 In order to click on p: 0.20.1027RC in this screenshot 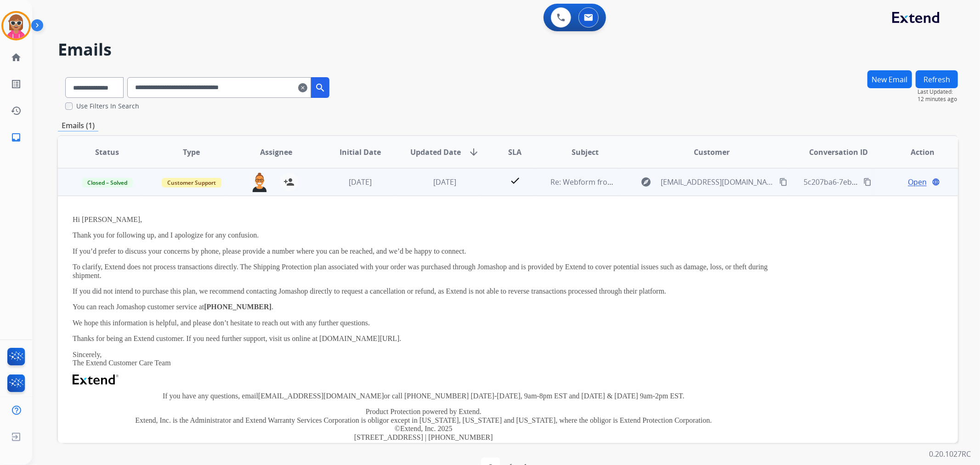, I will do `click(950, 454)`.